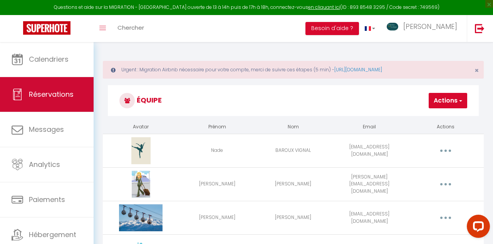  I want to click on img: logout, so click(479, 28).